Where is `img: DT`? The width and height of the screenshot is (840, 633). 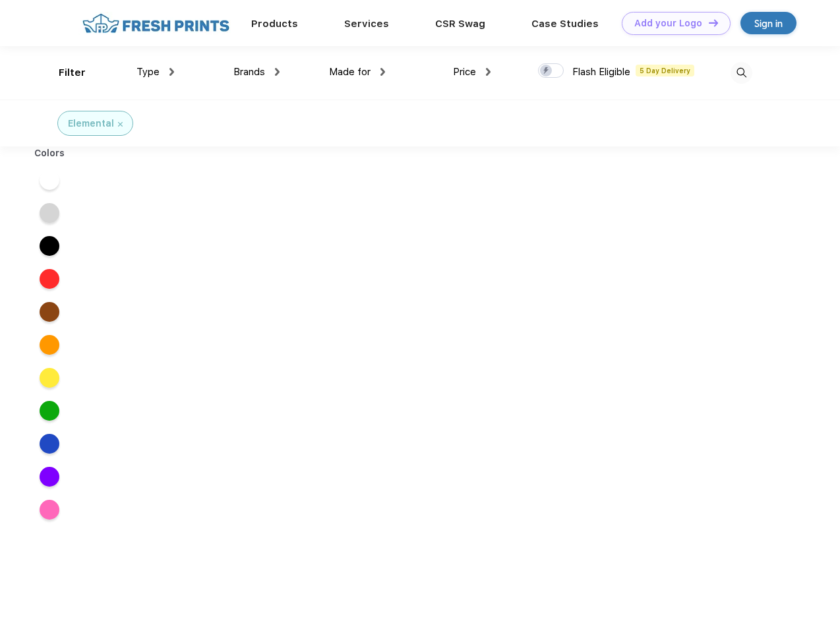 img: DT is located at coordinates (714, 23).